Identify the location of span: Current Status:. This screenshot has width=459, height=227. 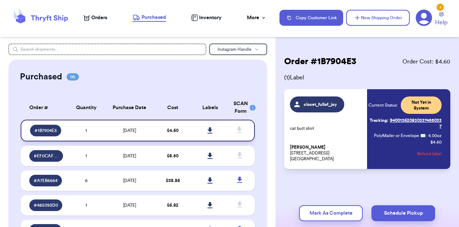
(383, 105).